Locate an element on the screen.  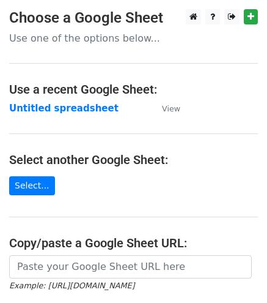
small: View is located at coordinates (171, 108).